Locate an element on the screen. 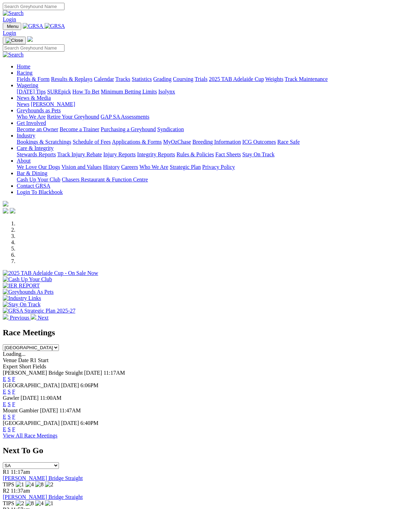  a: Get Involved is located at coordinates (31, 123).